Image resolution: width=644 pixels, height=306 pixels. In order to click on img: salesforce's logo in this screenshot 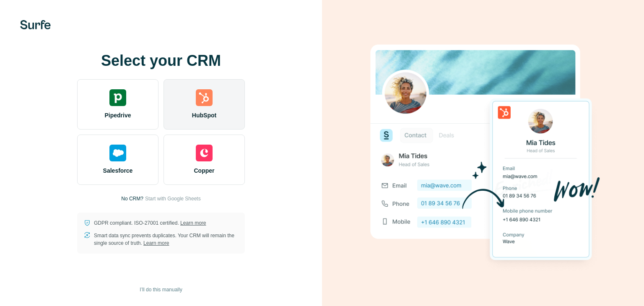, I will do `click(118, 153)`.